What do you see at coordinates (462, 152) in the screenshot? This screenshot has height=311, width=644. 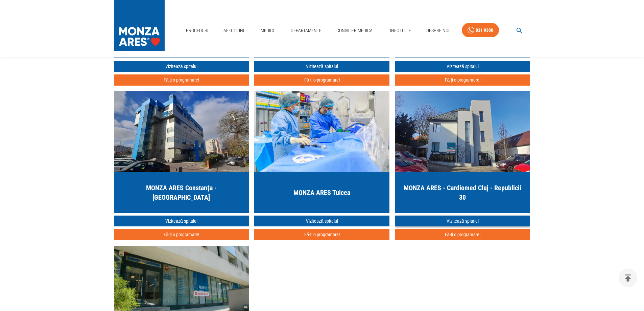 I see `a: MONZA ARES - Cardiomed Cluj - Republicii 30` at bounding box center [462, 152].